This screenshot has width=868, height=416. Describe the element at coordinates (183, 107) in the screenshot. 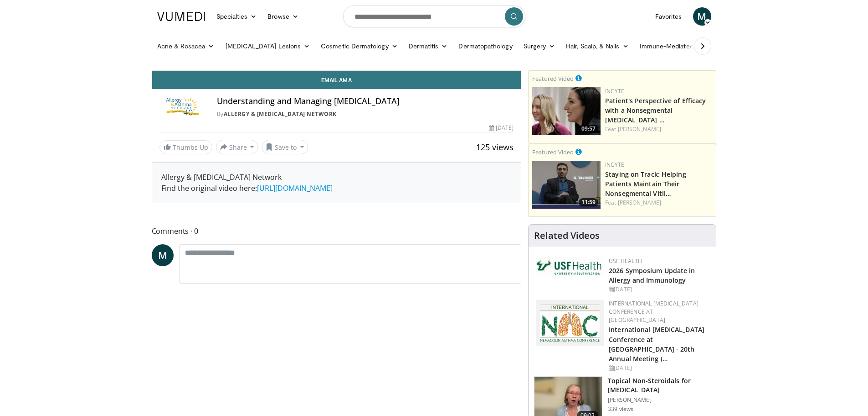

I see `img: Allergy & Asthma Network` at that location.